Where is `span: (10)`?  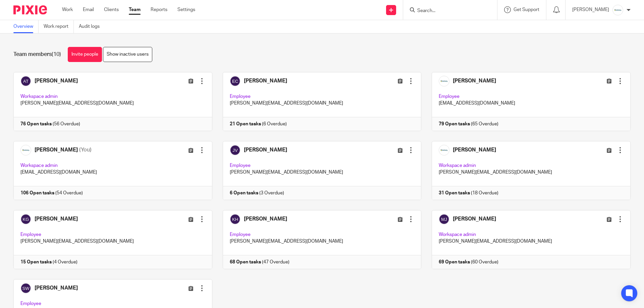
span: (10) is located at coordinates (56, 54).